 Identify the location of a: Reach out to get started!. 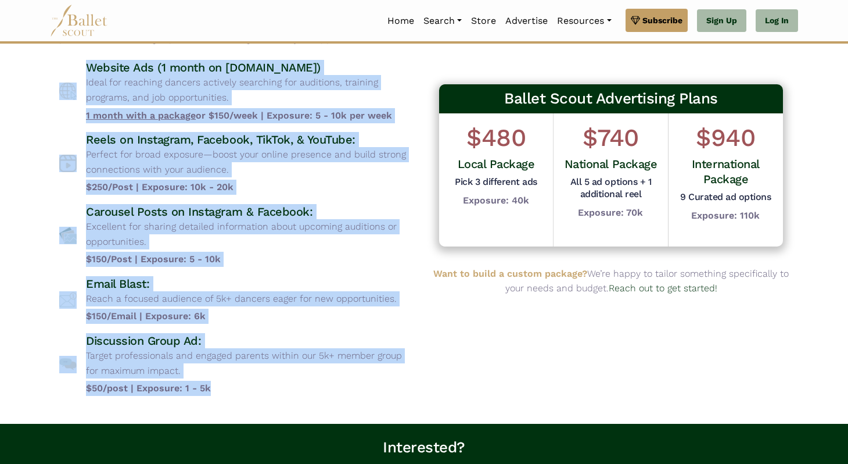
(663, 288).